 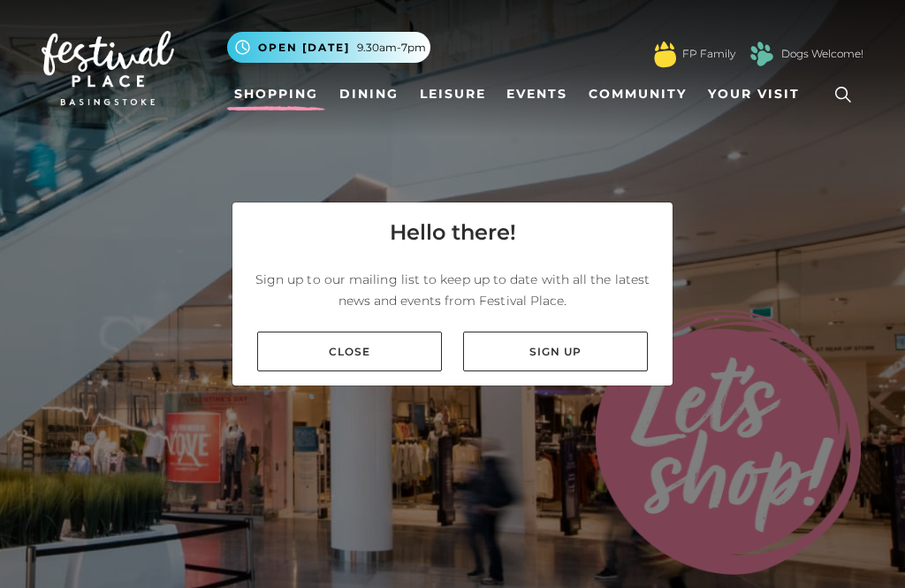 I want to click on img: Festival Place Logo, so click(x=108, y=68).